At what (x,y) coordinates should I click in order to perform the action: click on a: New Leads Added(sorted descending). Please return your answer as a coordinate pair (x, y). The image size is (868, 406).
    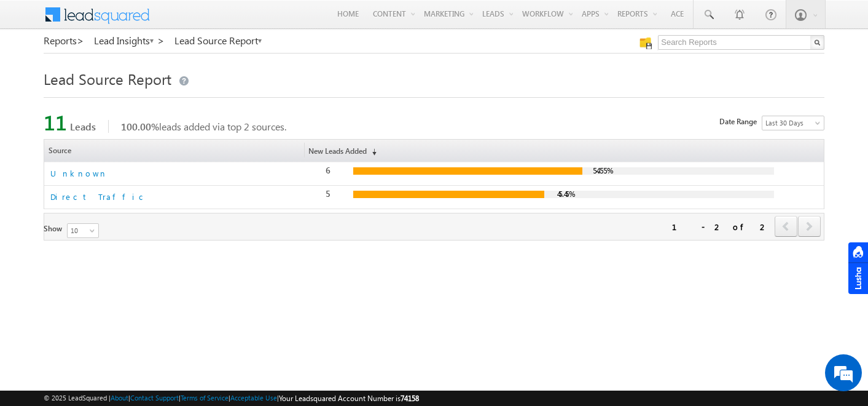
    Looking at the image, I should click on (564, 151).